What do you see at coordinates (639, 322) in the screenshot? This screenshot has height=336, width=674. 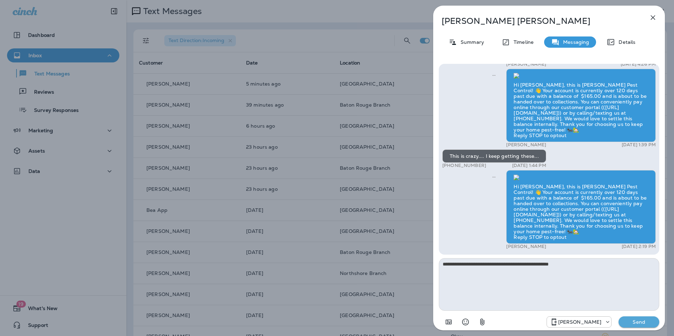 I see `button: Send` at bounding box center [639, 322].